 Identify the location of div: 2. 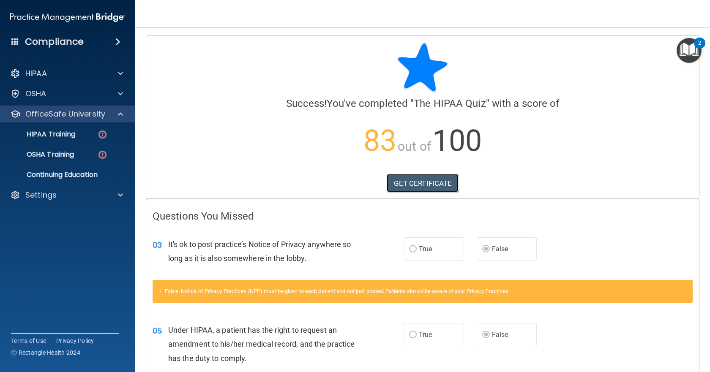
(700, 49).